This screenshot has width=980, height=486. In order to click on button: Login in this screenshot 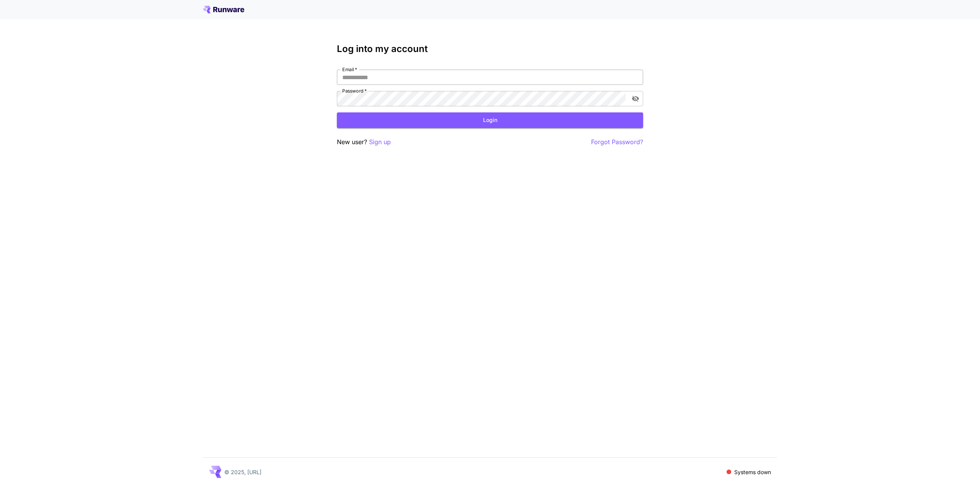, I will do `click(490, 120)`.